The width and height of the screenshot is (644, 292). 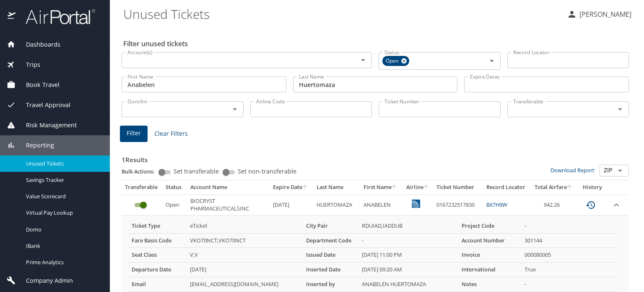 I want to click on span: IBank, so click(x=63, y=245).